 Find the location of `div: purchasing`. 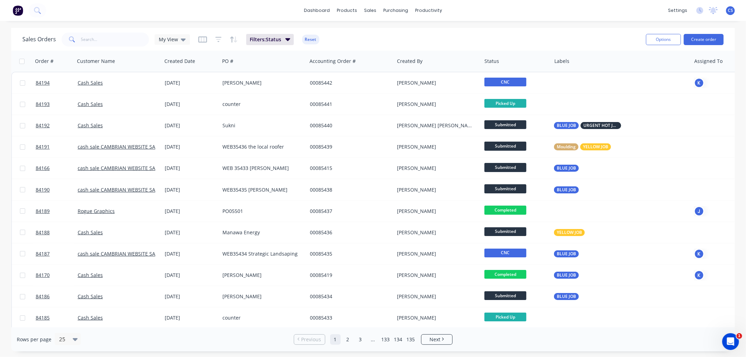

div: purchasing is located at coordinates (396, 10).